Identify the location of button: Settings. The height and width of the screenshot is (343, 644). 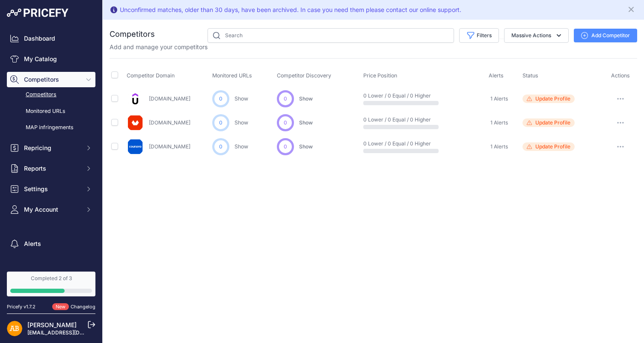
(51, 189).